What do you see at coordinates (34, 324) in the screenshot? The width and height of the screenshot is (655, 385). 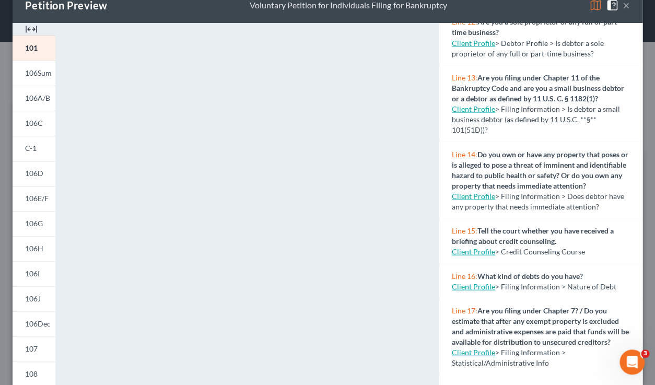 I see `a: 106Dec` at bounding box center [34, 324].